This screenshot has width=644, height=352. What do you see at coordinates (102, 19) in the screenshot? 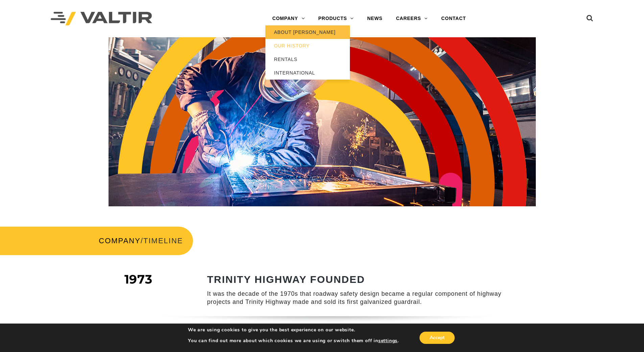
I see `img: Valtir` at bounding box center [102, 19].